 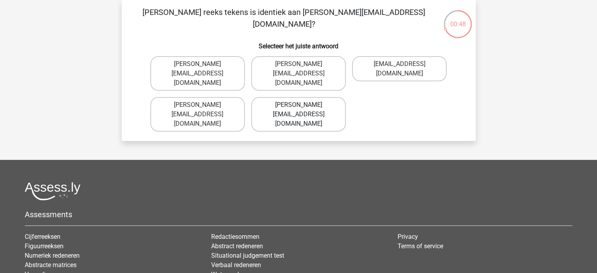 I want to click on a: Situational judgement test, so click(x=248, y=255).